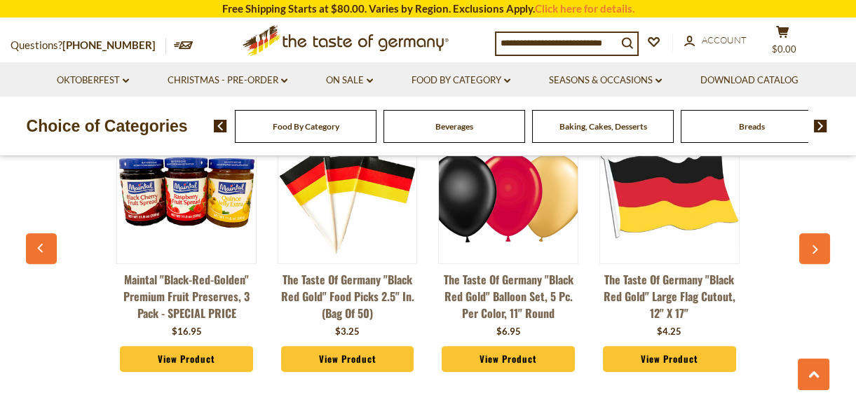 This screenshot has width=856, height=409. I want to click on p: Questions?, so click(88, 46).